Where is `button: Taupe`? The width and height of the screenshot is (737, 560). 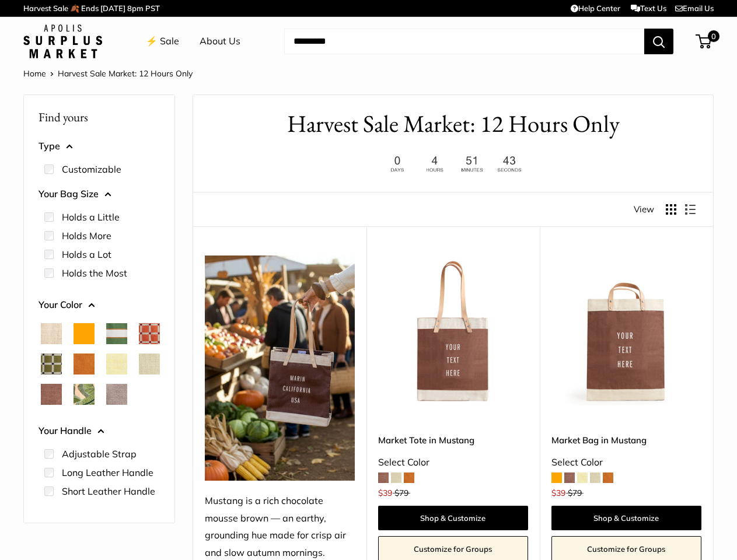 button: Taupe is located at coordinates (117, 394).